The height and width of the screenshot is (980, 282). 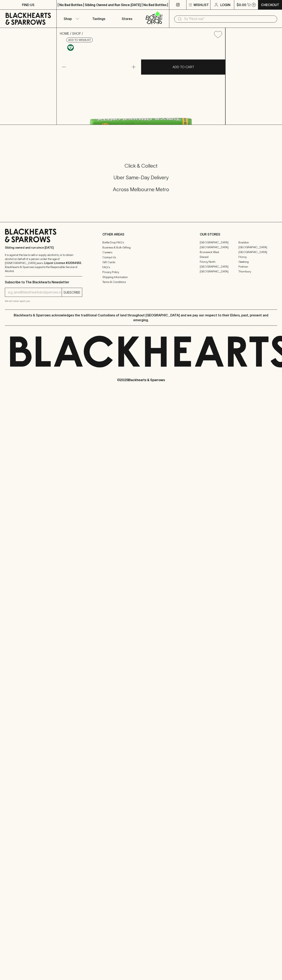 What do you see at coordinates (141, 267) in the screenshot?
I see `a: FAQ's` at bounding box center [141, 267].